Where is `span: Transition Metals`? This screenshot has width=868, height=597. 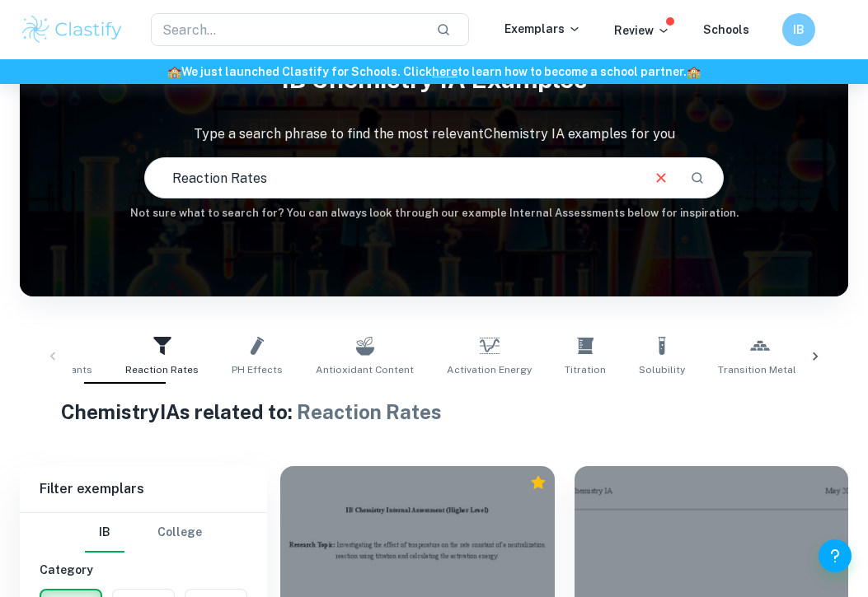 span: Transition Metals is located at coordinates (760, 370).